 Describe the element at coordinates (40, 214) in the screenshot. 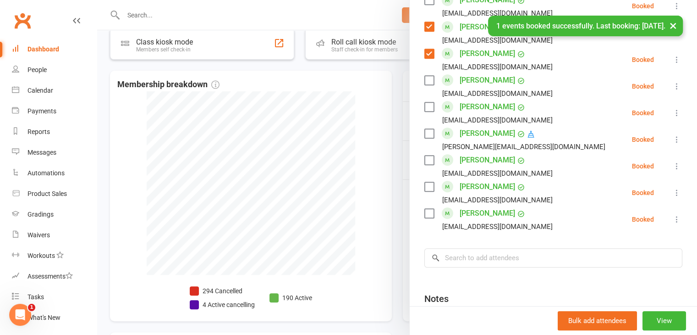

I see `div: Gradings` at that location.